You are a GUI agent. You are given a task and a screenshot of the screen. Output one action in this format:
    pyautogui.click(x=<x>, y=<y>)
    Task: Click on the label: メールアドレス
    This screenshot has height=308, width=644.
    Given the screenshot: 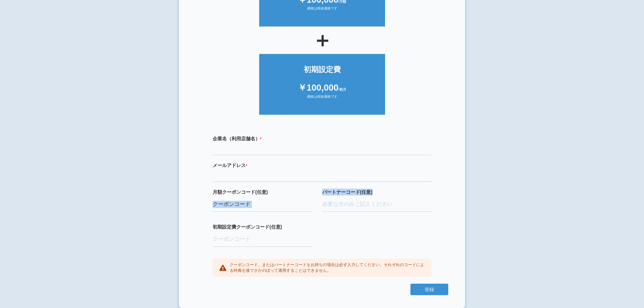 What is the action you would take?
    pyautogui.click(x=322, y=165)
    